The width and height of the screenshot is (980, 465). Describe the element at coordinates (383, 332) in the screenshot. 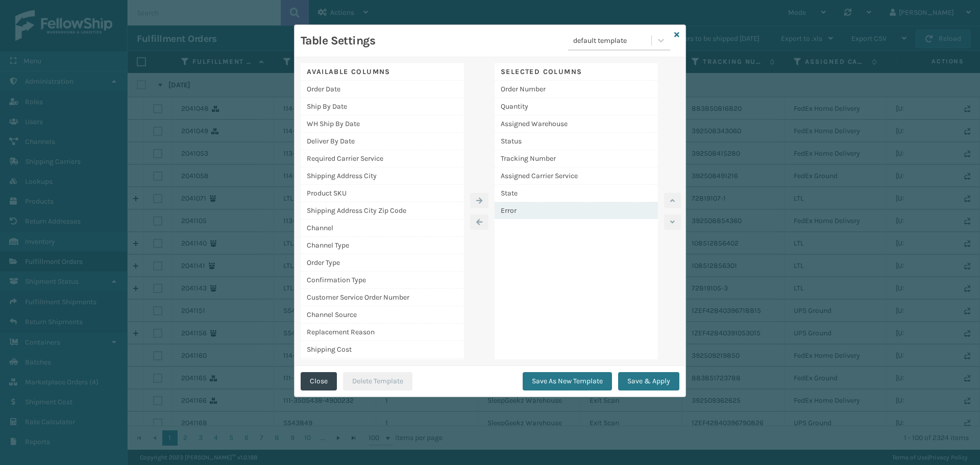

I see `div: Replacement Reason` at that location.